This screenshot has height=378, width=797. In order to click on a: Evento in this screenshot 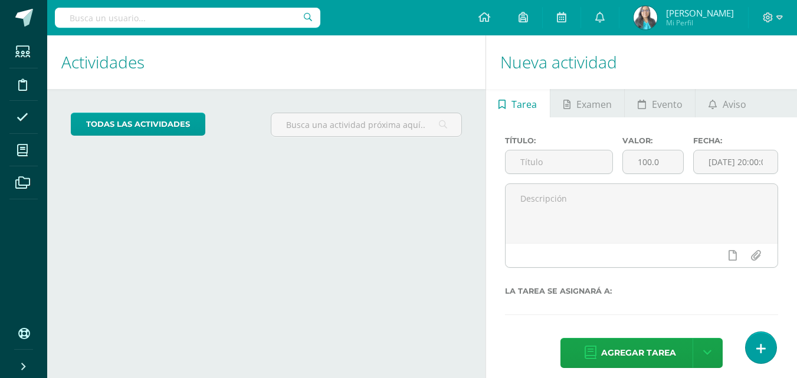, I will do `click(659, 103)`.